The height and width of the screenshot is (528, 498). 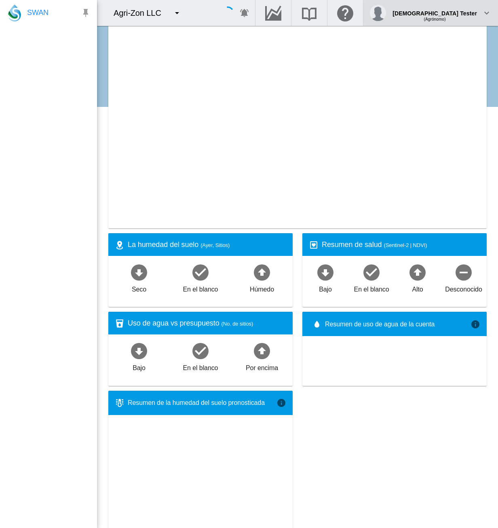 What do you see at coordinates (245, 13) in the screenshot?
I see `md-icon: icon-bell-ring` at bounding box center [245, 13].